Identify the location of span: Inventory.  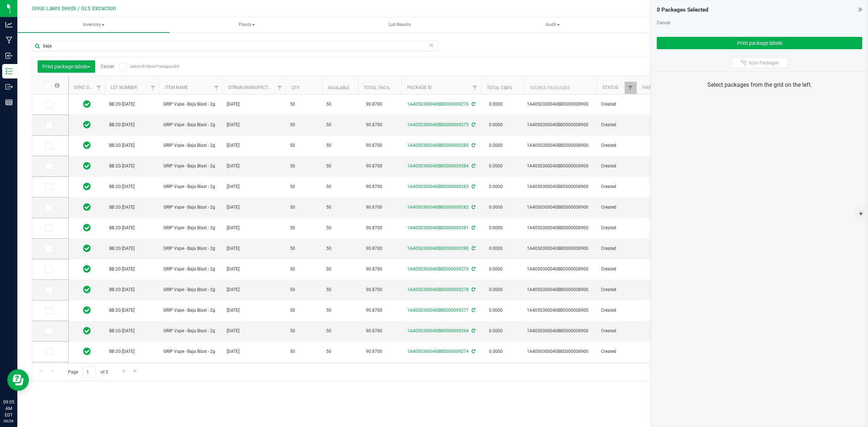
(93, 25).